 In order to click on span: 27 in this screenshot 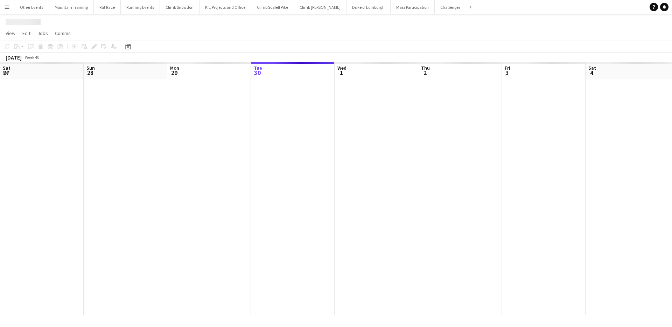, I will do `click(6, 72)`.